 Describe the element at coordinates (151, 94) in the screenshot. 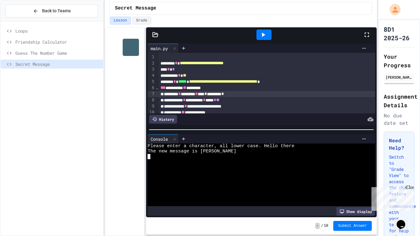

I see `div: 7` at that location.